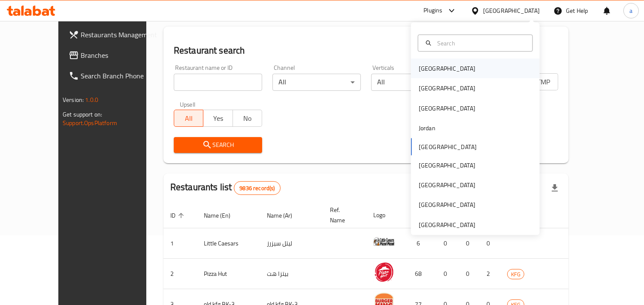 This screenshot has height=305, width=644. I want to click on div: Jordan, so click(427, 128).